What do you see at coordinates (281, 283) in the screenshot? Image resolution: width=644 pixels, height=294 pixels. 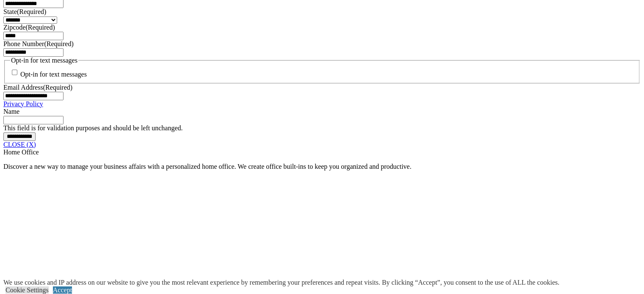 I see `div: We use cookies and IP address on our website to give you the most relevant experience by remember...` at bounding box center [281, 283].